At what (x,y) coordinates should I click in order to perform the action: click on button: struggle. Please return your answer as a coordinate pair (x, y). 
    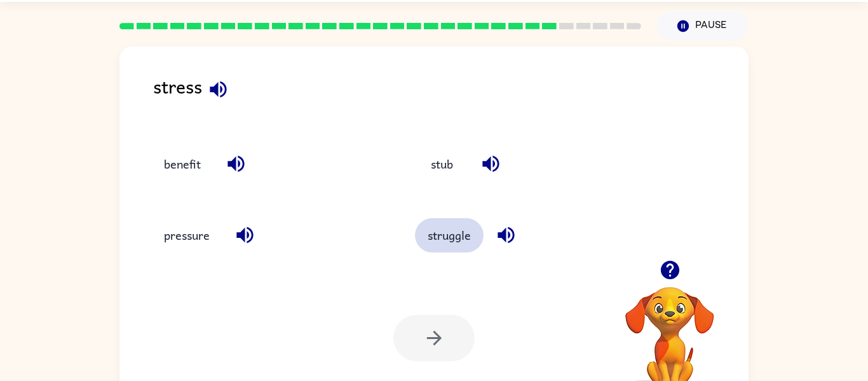
    Looking at the image, I should click on (449, 236).